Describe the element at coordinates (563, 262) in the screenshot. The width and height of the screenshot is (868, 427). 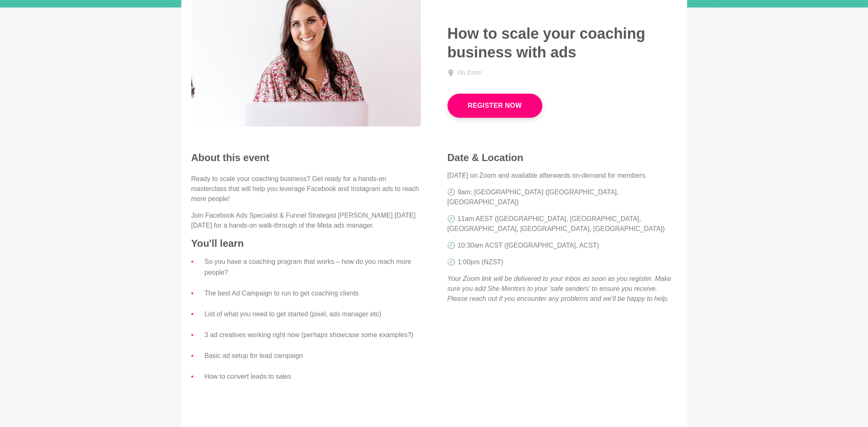
I see `p: 🕗 1:00pm (NZST)` at that location.